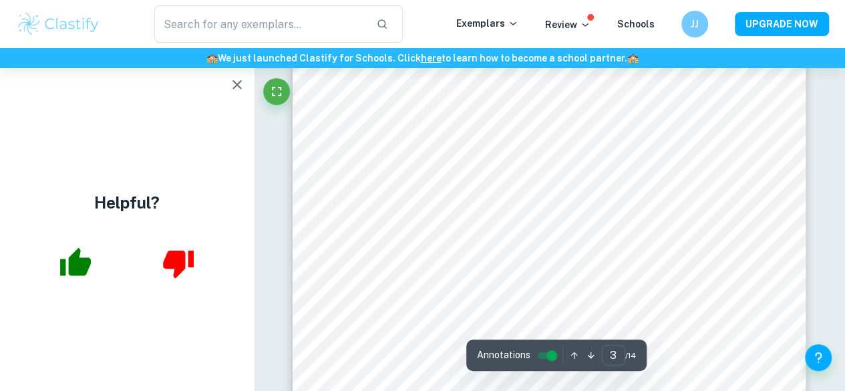 The height and width of the screenshot is (391, 845). What do you see at coordinates (431, 58) in the screenshot?
I see `a: here` at bounding box center [431, 58].